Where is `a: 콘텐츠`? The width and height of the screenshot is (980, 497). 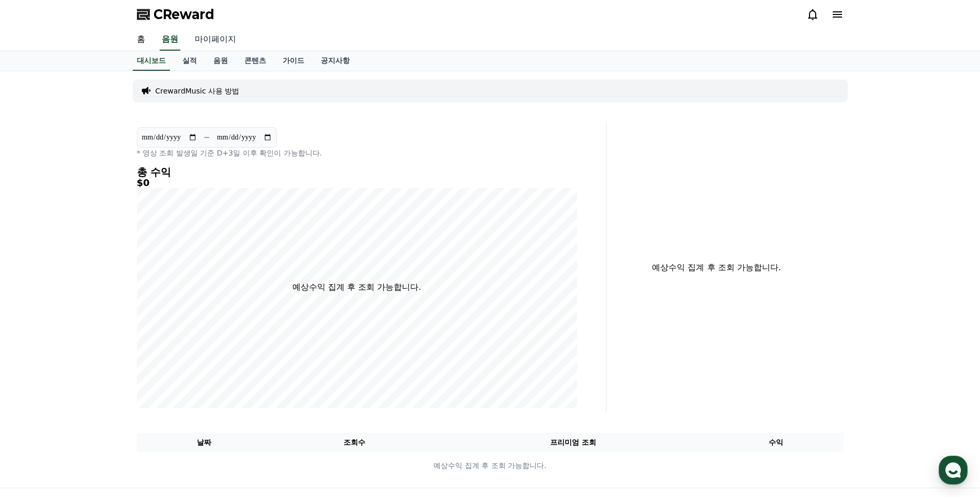
a: 콘텐츠 is located at coordinates (256, 61).